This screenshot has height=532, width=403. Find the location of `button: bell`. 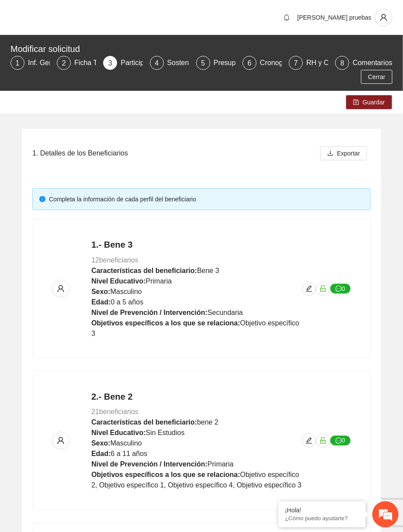

button: bell is located at coordinates (287, 17).